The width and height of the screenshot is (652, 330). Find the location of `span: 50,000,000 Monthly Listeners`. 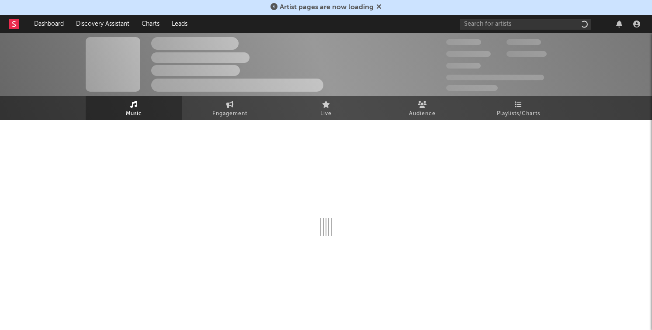

span: 50,000,000 Monthly Listeners is located at coordinates (495, 77).